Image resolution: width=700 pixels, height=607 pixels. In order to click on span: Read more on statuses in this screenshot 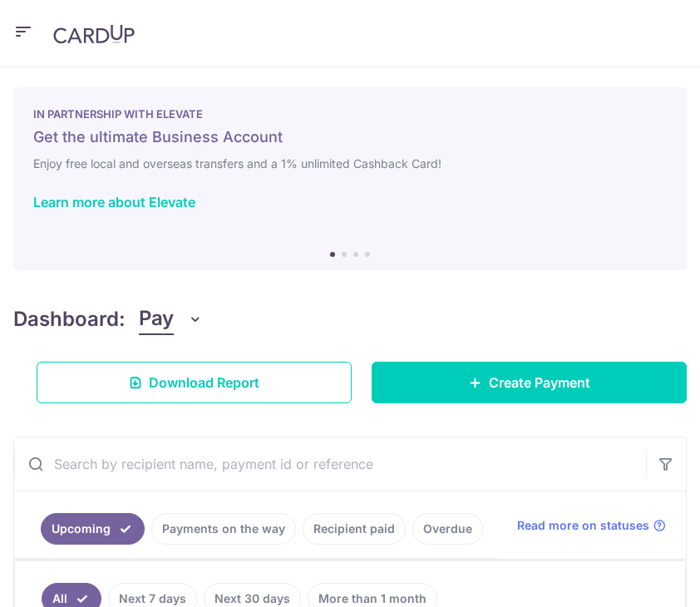, I will do `click(583, 525)`.